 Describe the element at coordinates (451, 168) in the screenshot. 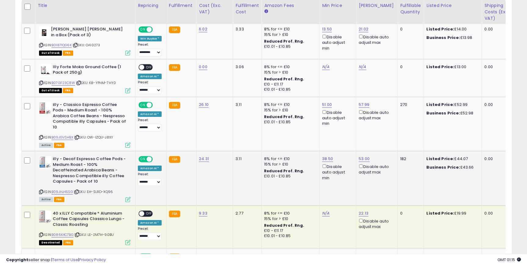

I see `div: £43.66` at that location.